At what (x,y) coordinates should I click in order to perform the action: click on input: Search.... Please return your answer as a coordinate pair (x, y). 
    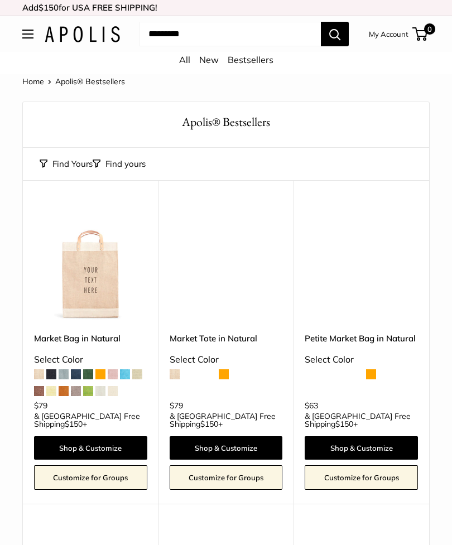
    Looking at the image, I should click on (230, 34).